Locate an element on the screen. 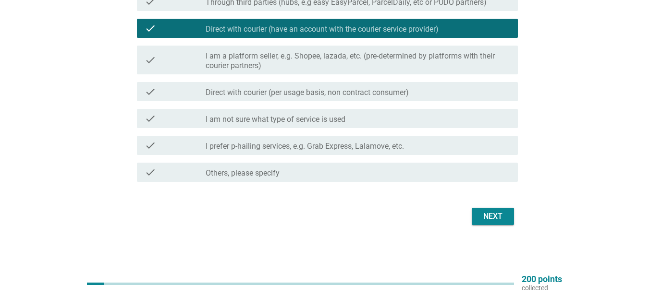 The height and width of the screenshot is (296, 649). label: Others, please specify is located at coordinates (243, 173).